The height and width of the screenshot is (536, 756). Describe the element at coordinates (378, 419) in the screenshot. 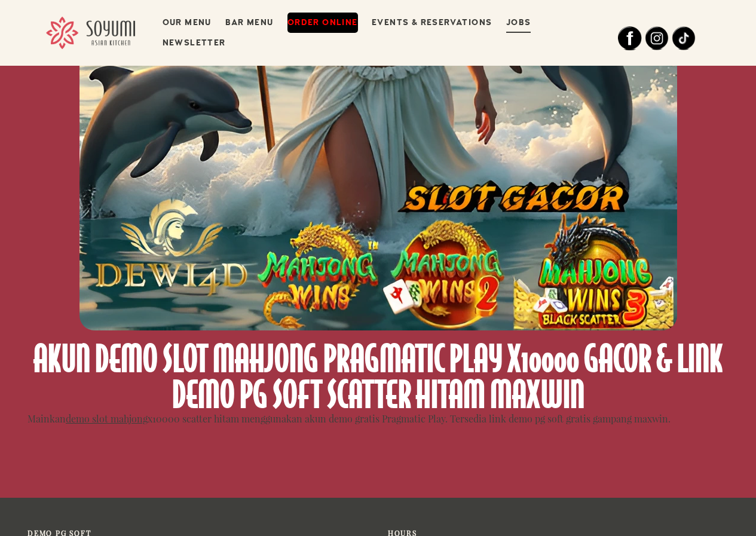

I see `p: Mainkan x10000 scatter hitam menggunakan akun demo gratis Pragmatic Play. Tersedia link demo pg s...` at that location.